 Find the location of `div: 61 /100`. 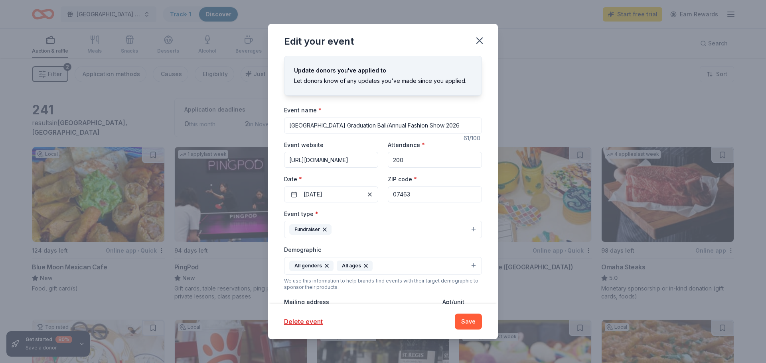

div: 61 /100 is located at coordinates (473, 138).